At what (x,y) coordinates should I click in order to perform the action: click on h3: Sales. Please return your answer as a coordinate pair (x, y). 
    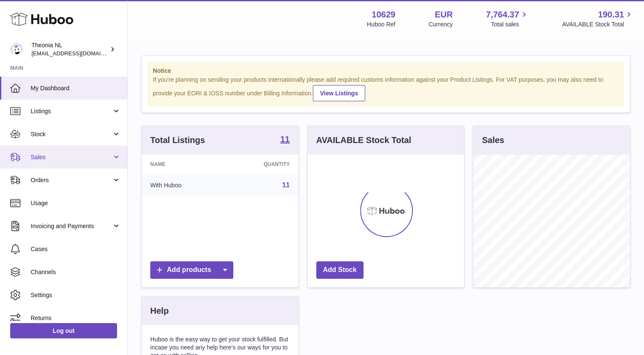
    Looking at the image, I should click on (493, 140).